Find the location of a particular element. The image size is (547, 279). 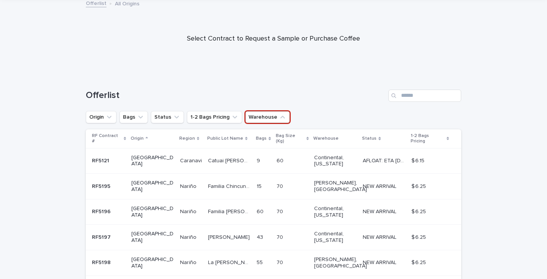

p: 55 is located at coordinates (260, 262).